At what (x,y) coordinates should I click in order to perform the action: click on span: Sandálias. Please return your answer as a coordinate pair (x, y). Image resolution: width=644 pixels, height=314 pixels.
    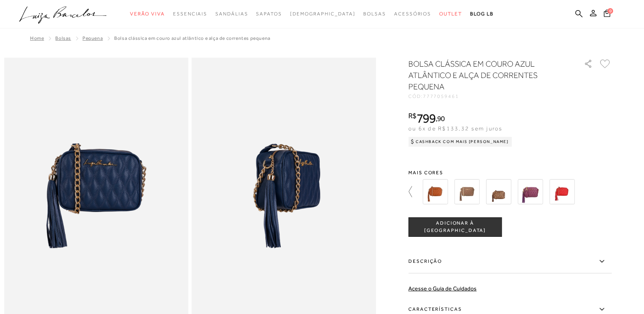
    Looking at the image, I should click on (232, 14).